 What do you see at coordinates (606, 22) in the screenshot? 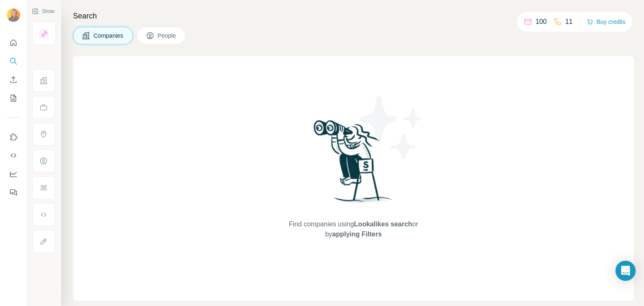
I see `button: Buy credits` at bounding box center [606, 22].